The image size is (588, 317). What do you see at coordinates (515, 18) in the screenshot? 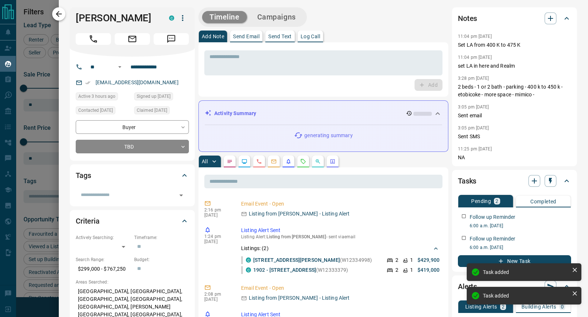
I see `div: Notes` at bounding box center [515, 18].